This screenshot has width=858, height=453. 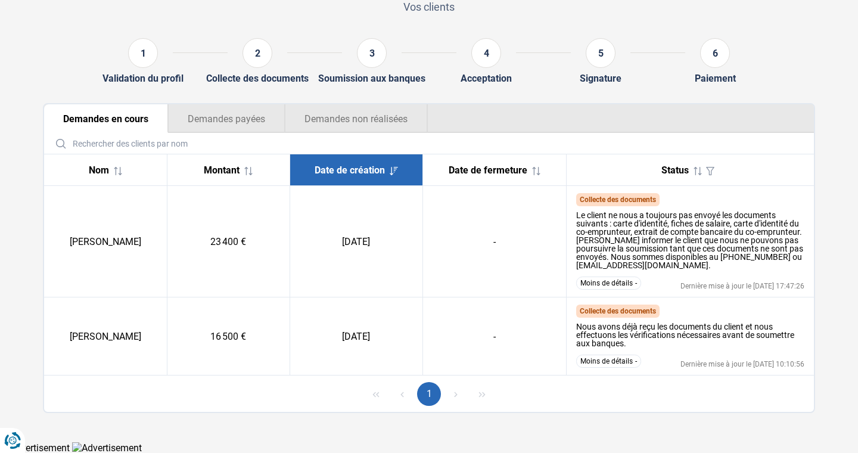 What do you see at coordinates (372, 53) in the screenshot?
I see `div: 3` at bounding box center [372, 53].